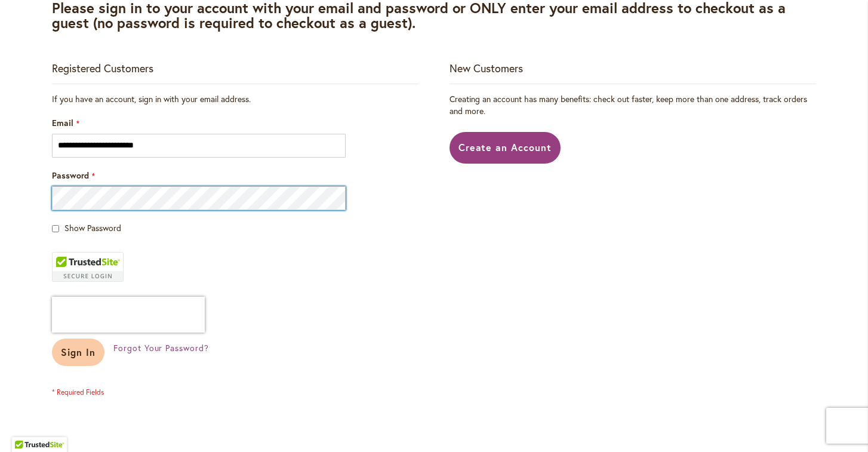  I want to click on strong: New Customers, so click(486, 68).